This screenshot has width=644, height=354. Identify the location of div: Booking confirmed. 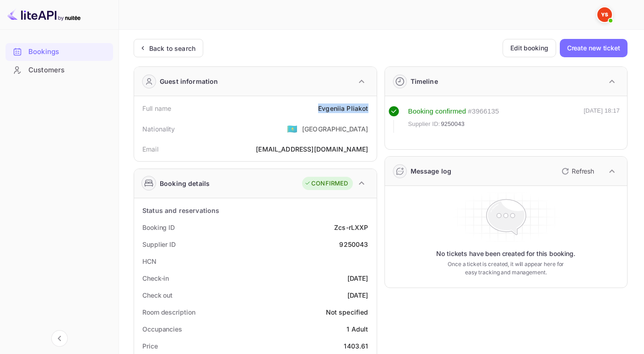
(437, 111).